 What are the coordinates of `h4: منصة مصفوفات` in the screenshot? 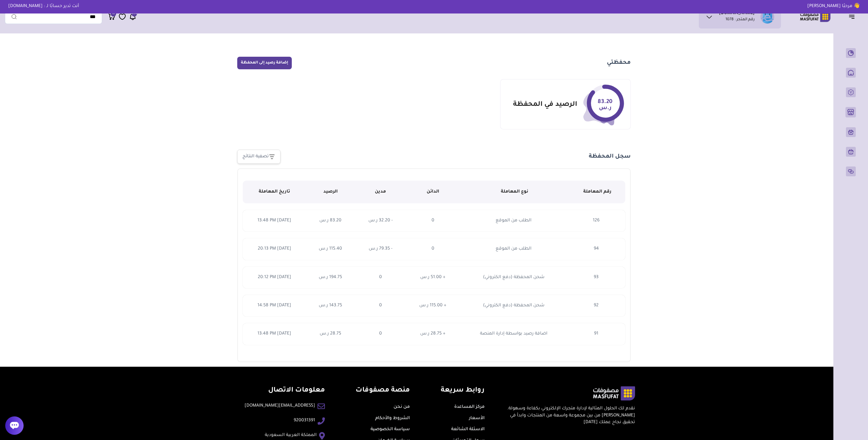 It's located at (383, 391).